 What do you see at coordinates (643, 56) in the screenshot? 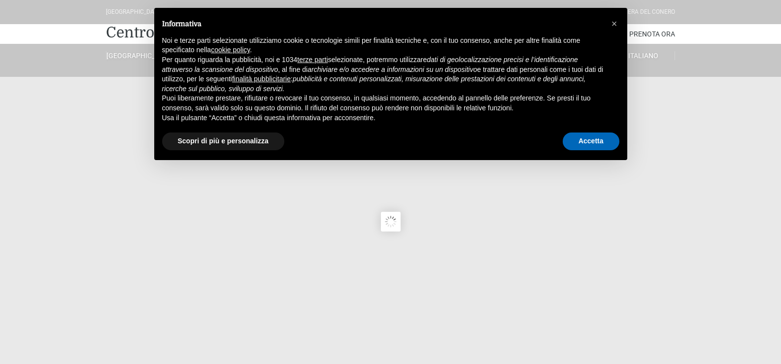
I see `a: Italiano` at bounding box center [643, 56].